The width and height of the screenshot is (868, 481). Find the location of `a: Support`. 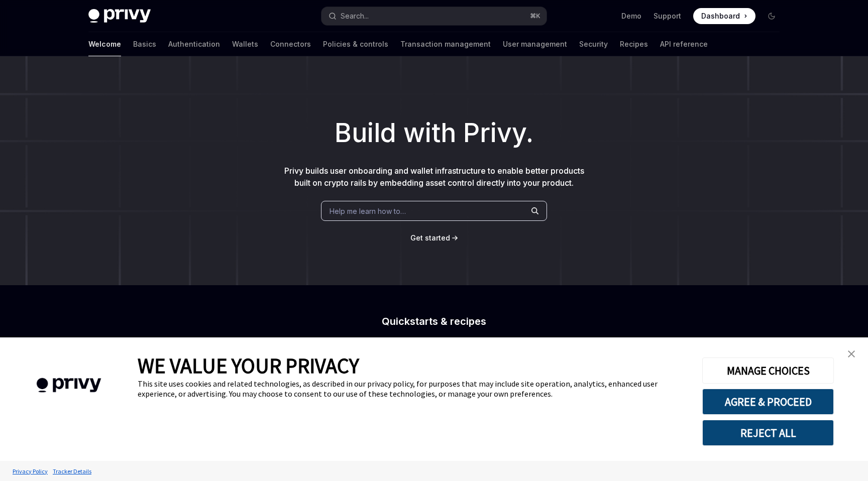

a: Support is located at coordinates (668, 16).